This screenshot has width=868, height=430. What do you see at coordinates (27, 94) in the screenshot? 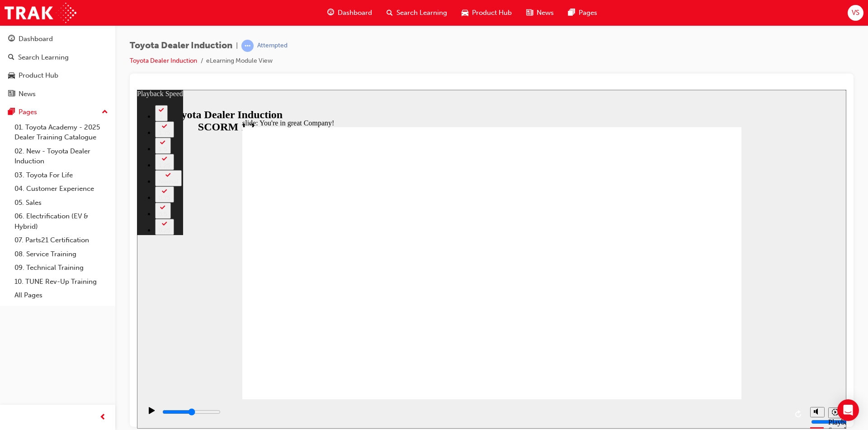
I see `div: News` at bounding box center [27, 94].